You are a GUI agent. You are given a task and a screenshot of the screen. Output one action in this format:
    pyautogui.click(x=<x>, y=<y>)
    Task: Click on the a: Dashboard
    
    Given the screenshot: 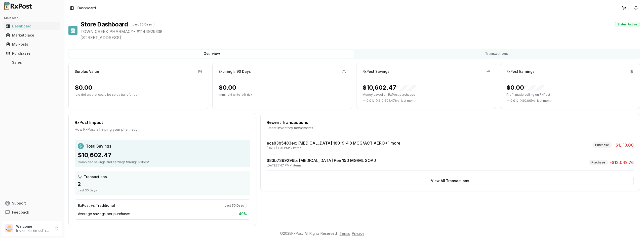 What is the action you would take?
    pyautogui.click(x=32, y=26)
    